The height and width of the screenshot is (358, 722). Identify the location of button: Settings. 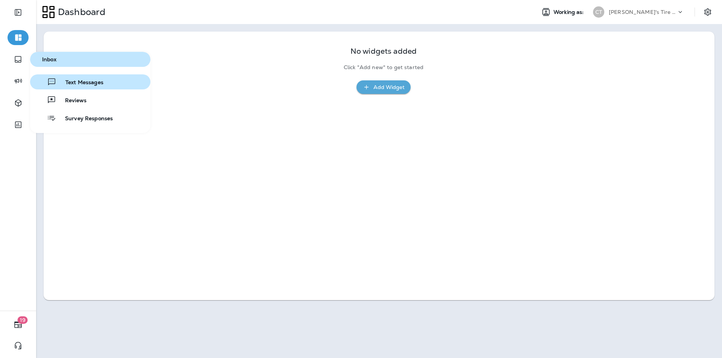
(707, 12).